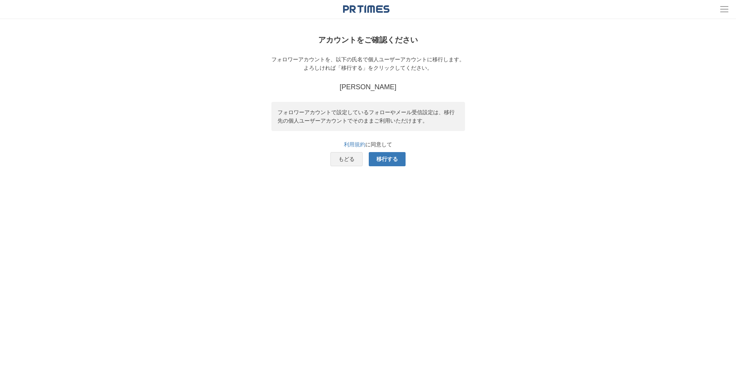 The width and height of the screenshot is (736, 380). Describe the element at coordinates (368, 40) in the screenshot. I see `h2: アカウントをご確認ください` at that location.